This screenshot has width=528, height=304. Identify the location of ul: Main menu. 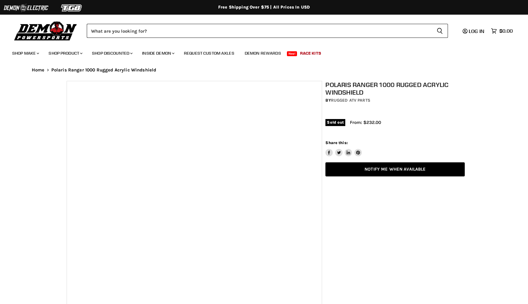
(259, 52).